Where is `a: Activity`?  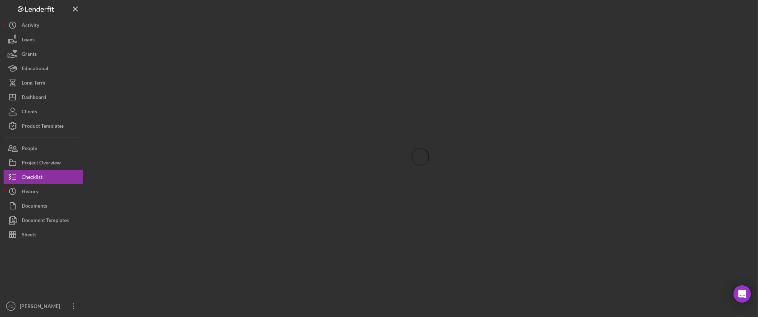 a: Activity is located at coordinates (43, 25).